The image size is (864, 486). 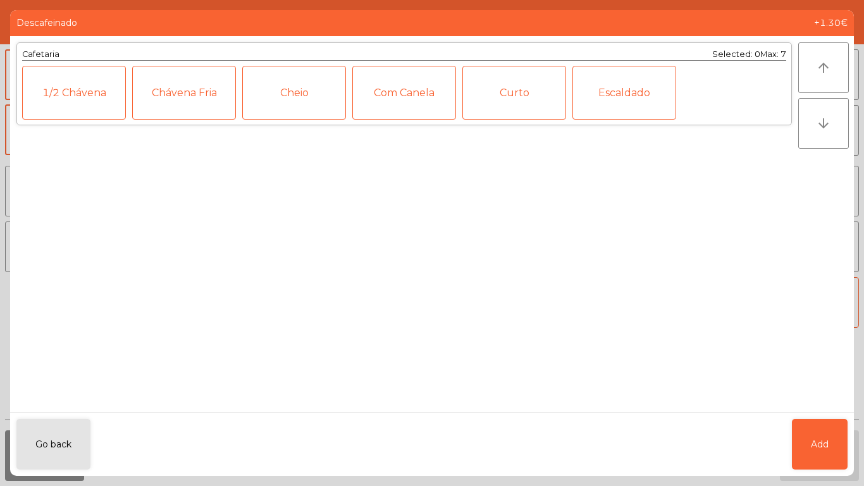 I want to click on i: arrow_upward, so click(x=824, y=68).